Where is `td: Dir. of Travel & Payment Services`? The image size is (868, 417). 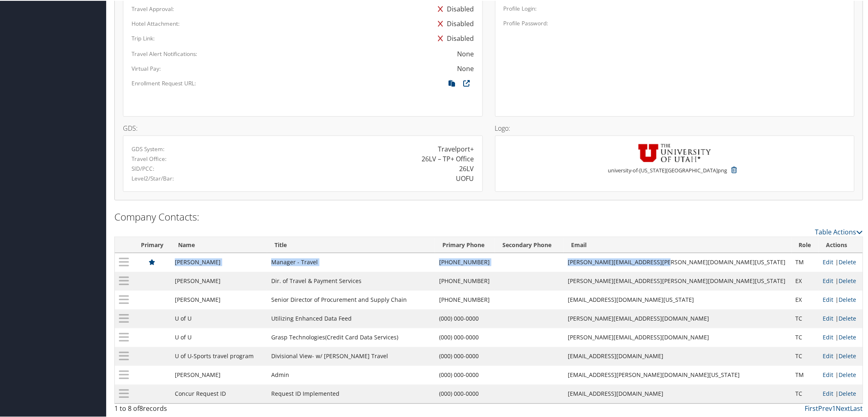 td: Dir. of Travel & Payment Services is located at coordinates (351, 280).